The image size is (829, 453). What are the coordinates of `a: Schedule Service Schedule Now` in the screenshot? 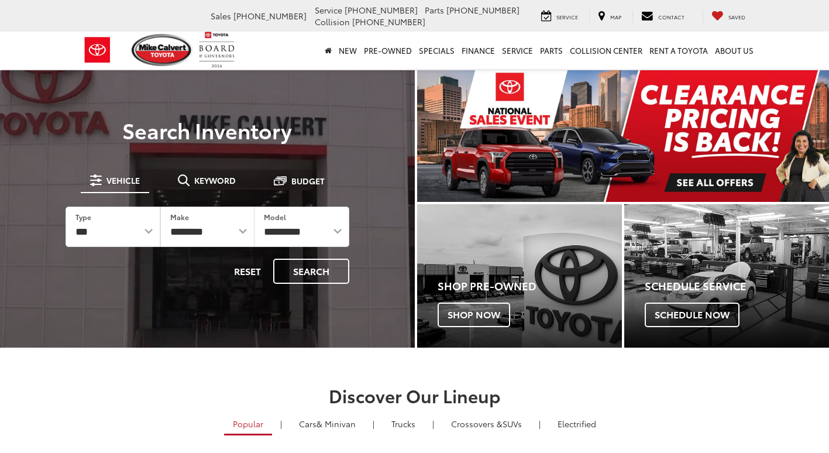 It's located at (726, 275).